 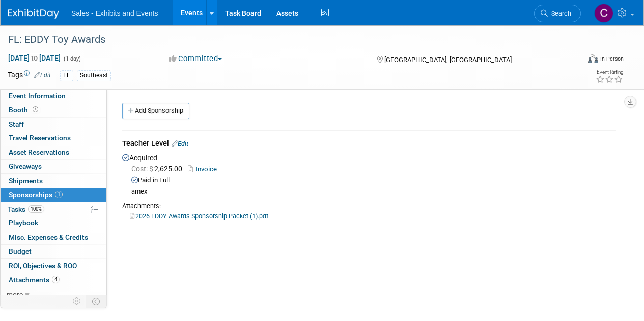 What do you see at coordinates (40, 138) in the screenshot?
I see `span: Travel Reservations` at bounding box center [40, 138].